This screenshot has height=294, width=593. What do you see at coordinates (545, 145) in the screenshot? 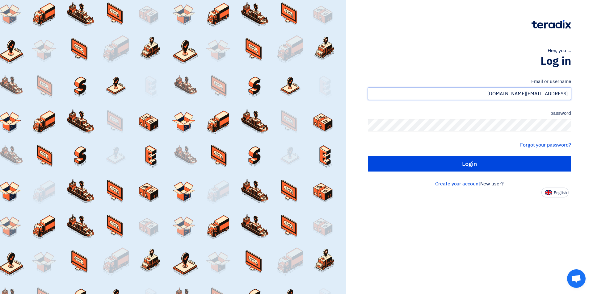
I see `a: Forgot your password?` at bounding box center [545, 145].